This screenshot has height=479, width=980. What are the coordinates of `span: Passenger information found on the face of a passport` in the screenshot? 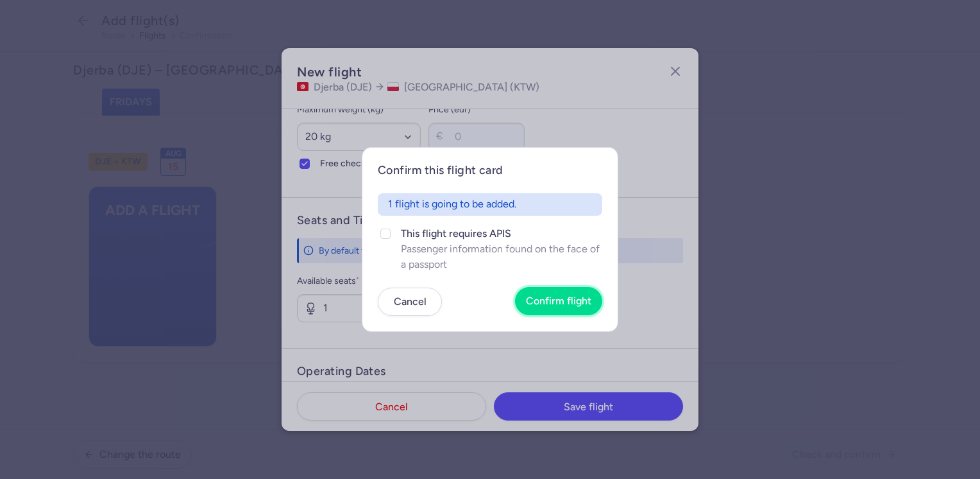 It's located at (501, 256).